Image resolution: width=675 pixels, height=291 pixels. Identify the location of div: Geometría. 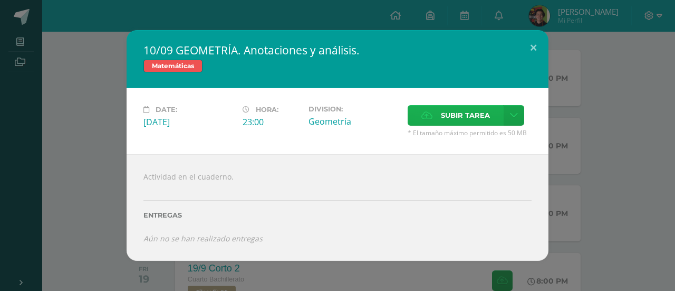
(354, 121).